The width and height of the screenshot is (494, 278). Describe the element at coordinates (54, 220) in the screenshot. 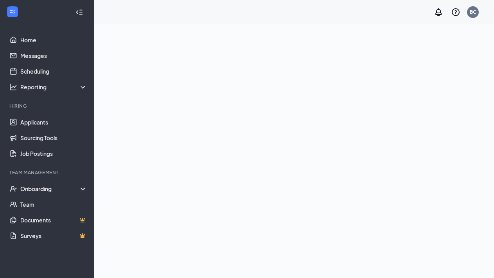

I see `a: DocumentsCrown` at that location.